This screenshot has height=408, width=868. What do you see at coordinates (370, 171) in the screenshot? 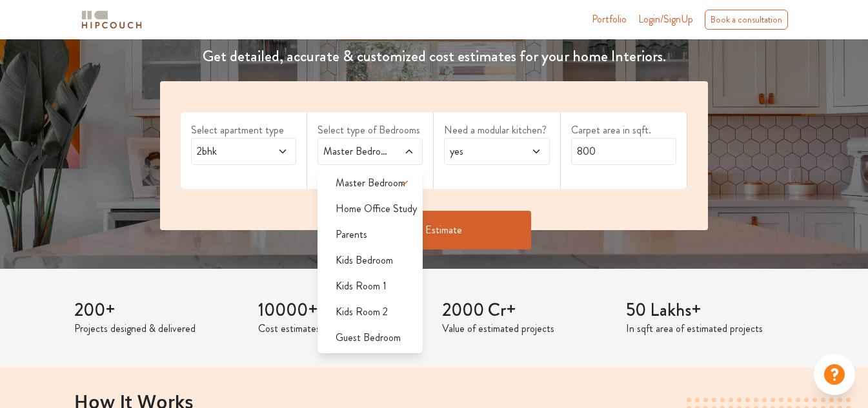
I see `div: select 1 more room(s)` at bounding box center [370, 171].